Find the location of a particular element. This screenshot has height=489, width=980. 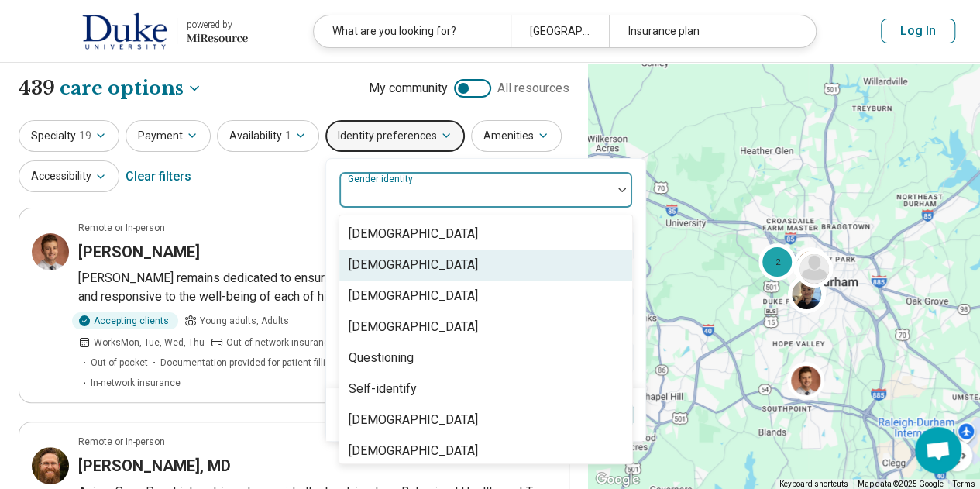

button: Log In is located at coordinates (918, 31).